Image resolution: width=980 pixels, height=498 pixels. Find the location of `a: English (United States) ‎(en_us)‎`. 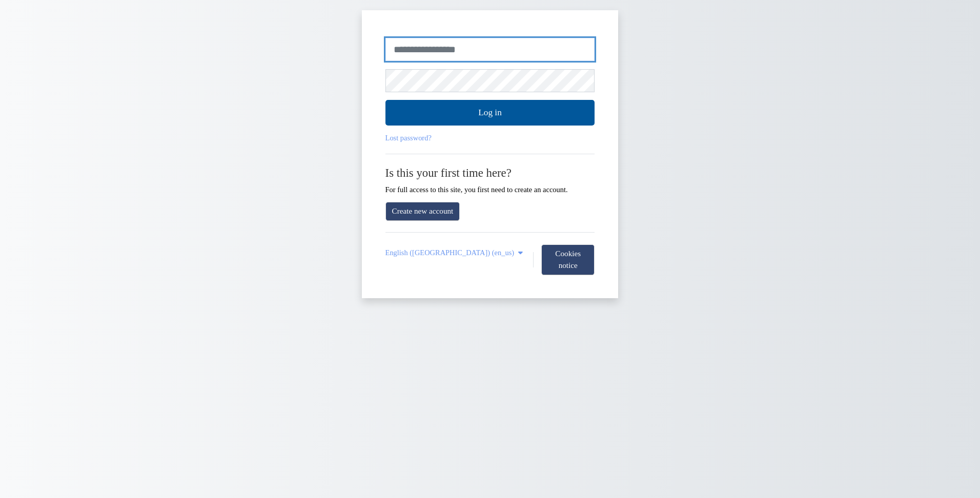

a: English (United States) ‎(en_us)‎ is located at coordinates (455, 253).